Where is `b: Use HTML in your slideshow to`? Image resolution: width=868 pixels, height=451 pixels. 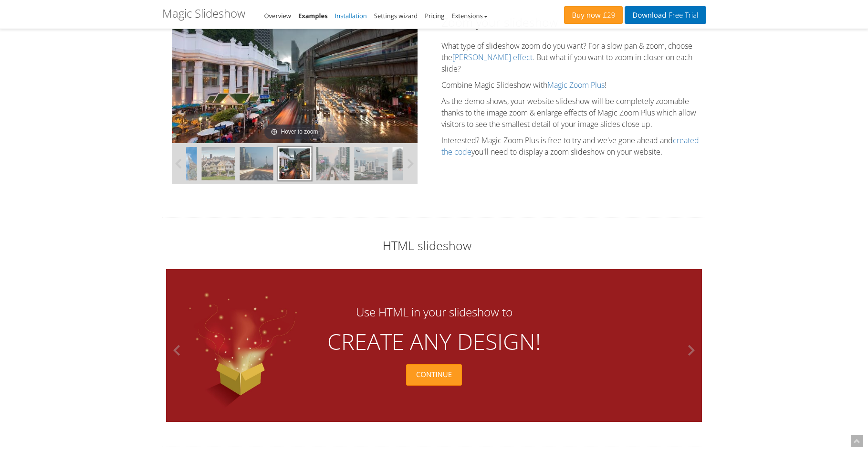
b: Use HTML in your slideshow to is located at coordinates (434, 312).